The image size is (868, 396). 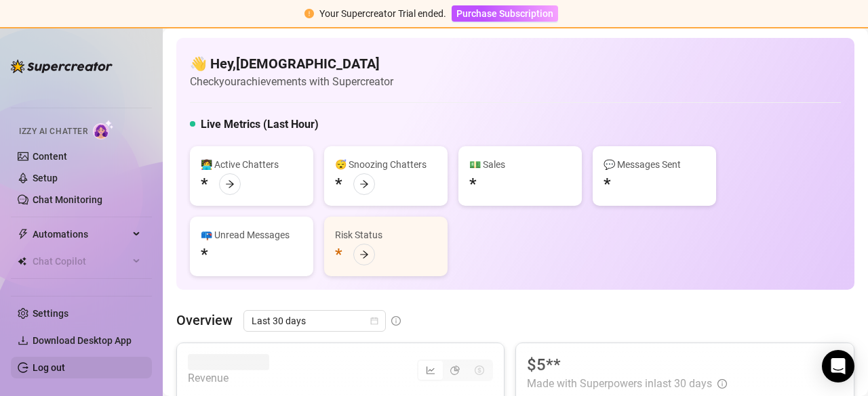 I want to click on div: 👩‍💻 Active Chatters, so click(x=252, y=165).